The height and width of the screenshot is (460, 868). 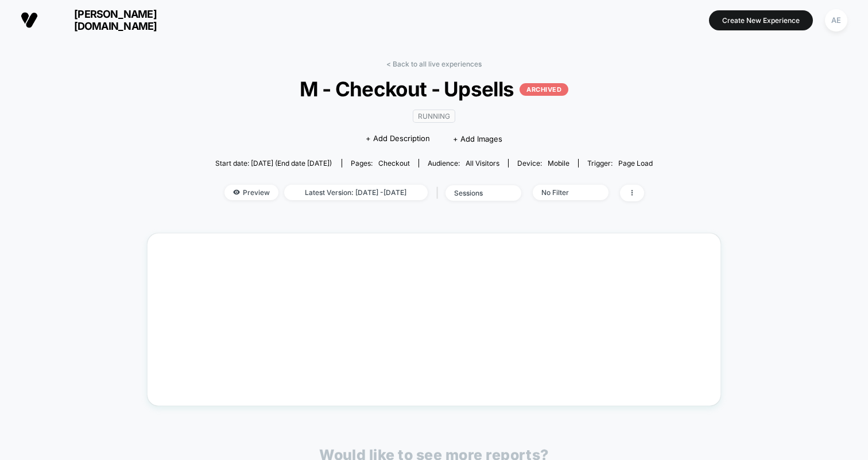 What do you see at coordinates (544, 90) in the screenshot?
I see `p: ARCHIVED` at bounding box center [544, 90].